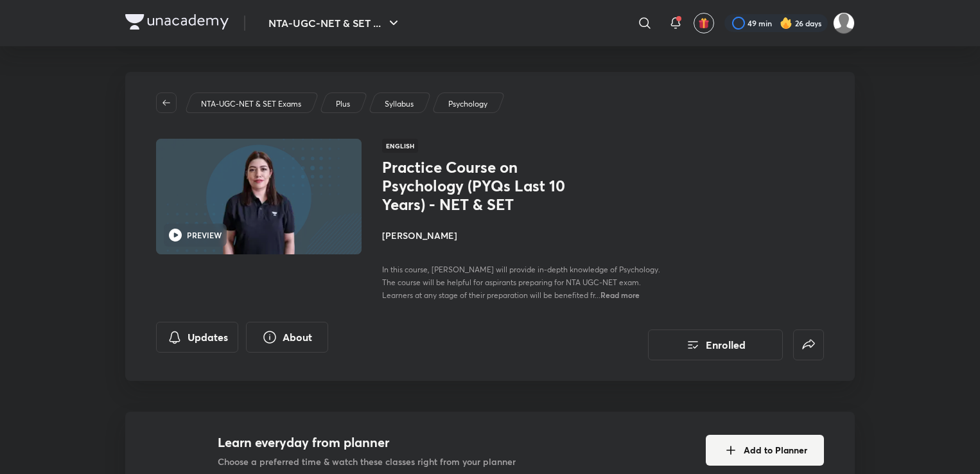 Image resolution: width=980 pixels, height=474 pixels. I want to click on h6: PREVIEW, so click(204, 236).